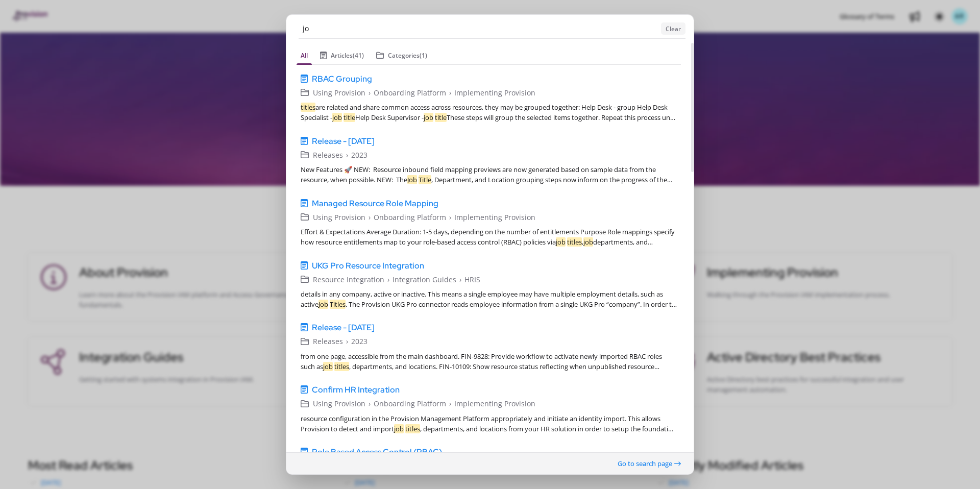  I want to click on button: All, so click(304, 56).